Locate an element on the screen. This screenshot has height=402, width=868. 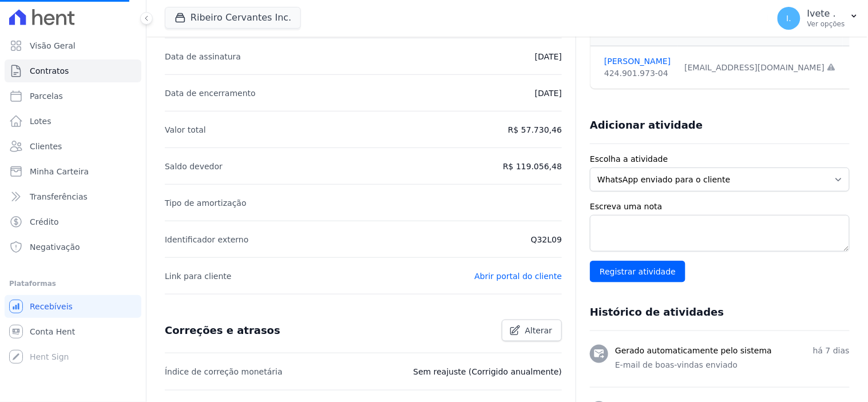
a: Contratos is located at coordinates (73, 71).